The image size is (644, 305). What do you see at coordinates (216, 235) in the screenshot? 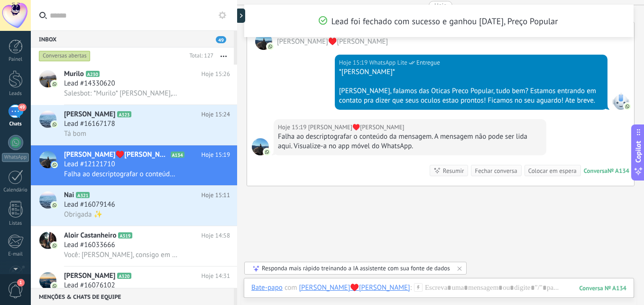
I see `span: Hoje 14:58` at bounding box center [216, 235].